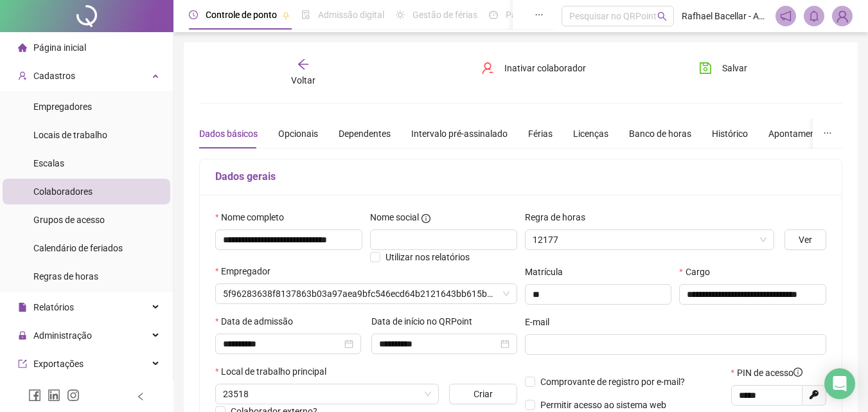 Image resolution: width=868 pixels, height=412 pixels. I want to click on div: Banco de horas, so click(660, 133).